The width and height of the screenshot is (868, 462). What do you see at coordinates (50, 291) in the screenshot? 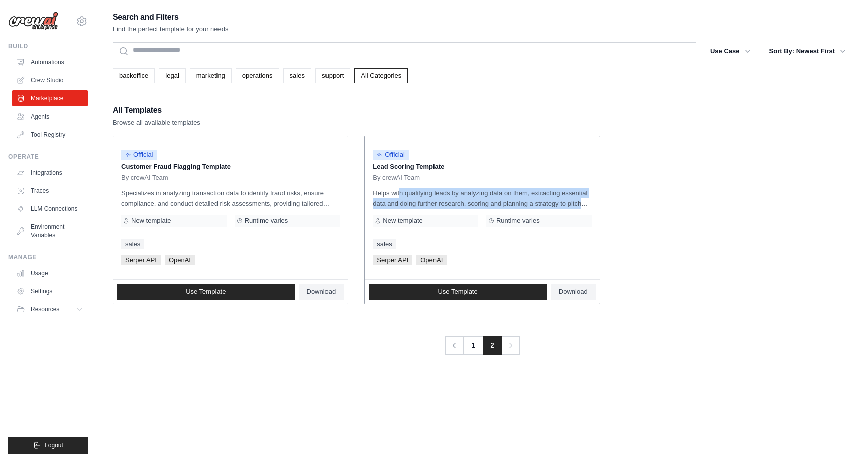
I see `a: Settings` at bounding box center [50, 291].